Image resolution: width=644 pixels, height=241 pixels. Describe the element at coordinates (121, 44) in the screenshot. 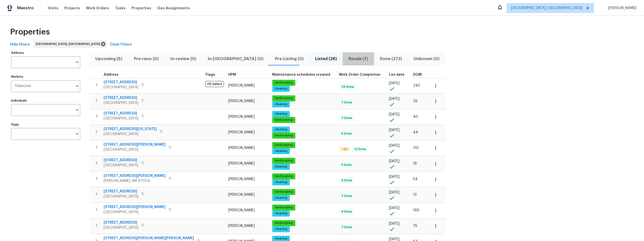

I see `button: Clear Filters` at that location.